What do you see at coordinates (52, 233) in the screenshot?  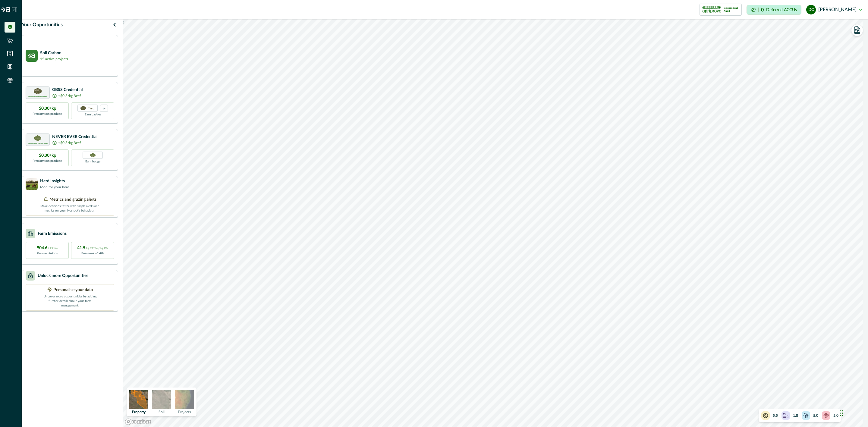 I see `p: Farm Emissions` at bounding box center [52, 233].